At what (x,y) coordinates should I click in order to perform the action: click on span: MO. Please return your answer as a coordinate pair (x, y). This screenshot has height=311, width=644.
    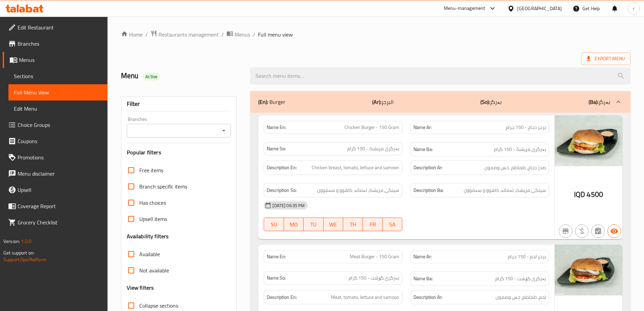
    Looking at the image, I should click on (294, 224).